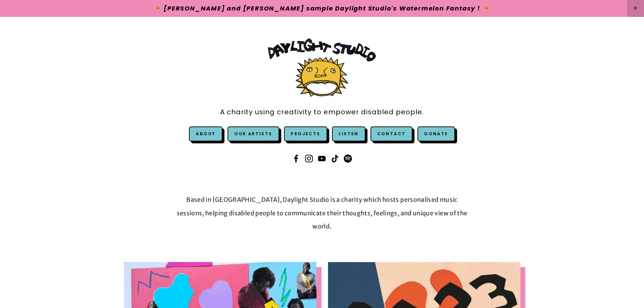 This screenshot has height=308, width=644. I want to click on a: Listen, so click(348, 134).